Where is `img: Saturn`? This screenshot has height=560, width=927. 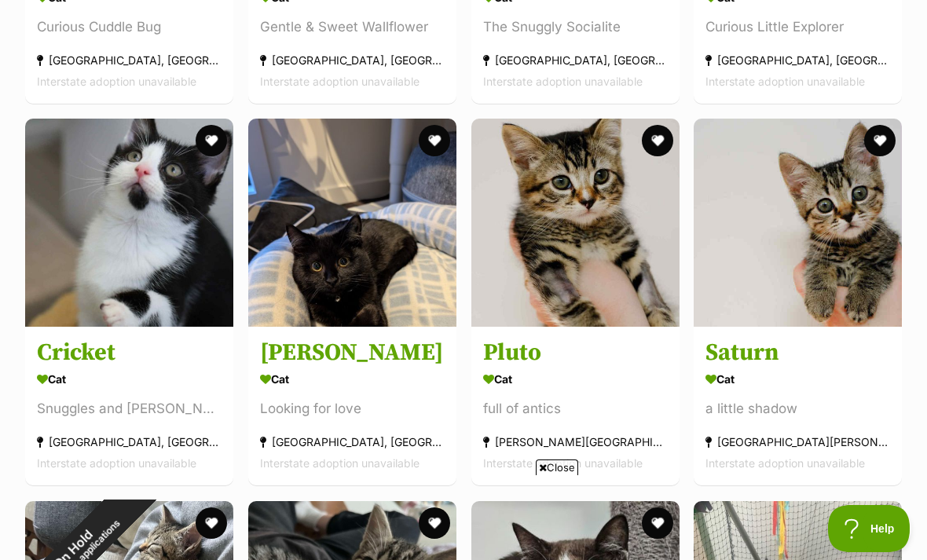
img: Saturn is located at coordinates (797, 222).